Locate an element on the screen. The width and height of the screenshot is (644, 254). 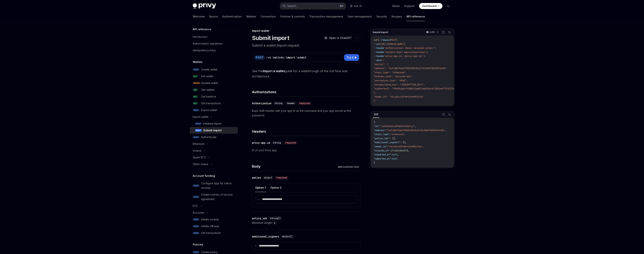
span: string[] is located at coordinates (275, 219).